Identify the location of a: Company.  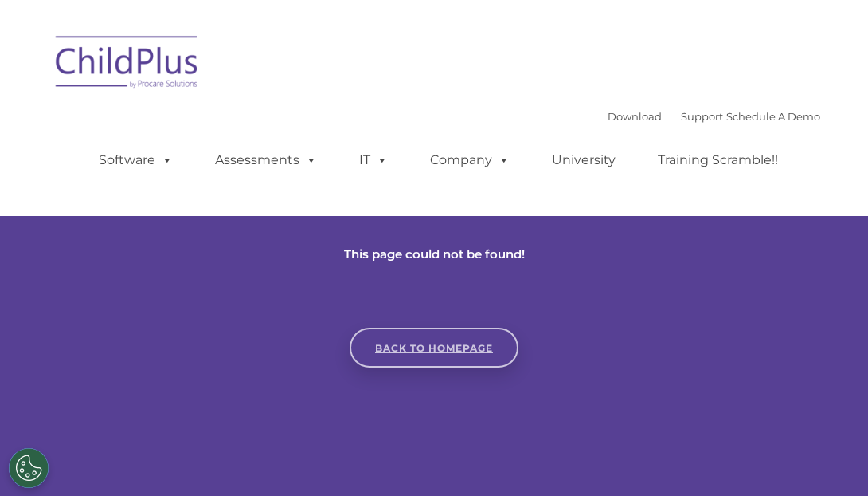
(470, 160).